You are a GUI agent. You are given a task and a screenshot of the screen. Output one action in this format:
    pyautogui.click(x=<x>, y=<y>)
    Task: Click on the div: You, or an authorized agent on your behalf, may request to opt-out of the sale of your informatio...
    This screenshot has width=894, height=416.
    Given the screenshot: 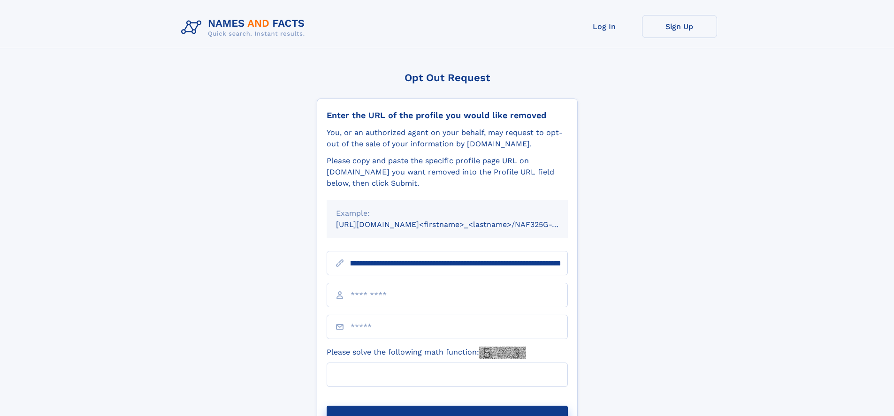 What is the action you would take?
    pyautogui.click(x=447, y=138)
    